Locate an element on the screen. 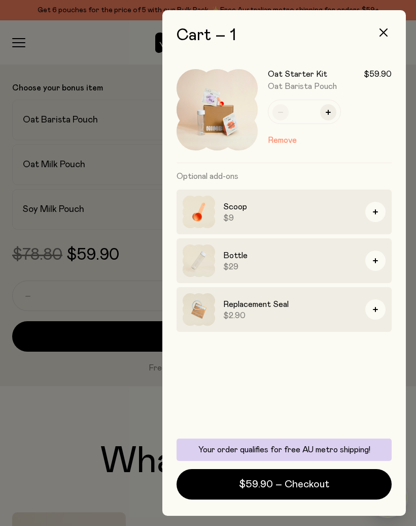 This screenshot has width=416, height=526. span: $59.90 is located at coordinates (378, 74).